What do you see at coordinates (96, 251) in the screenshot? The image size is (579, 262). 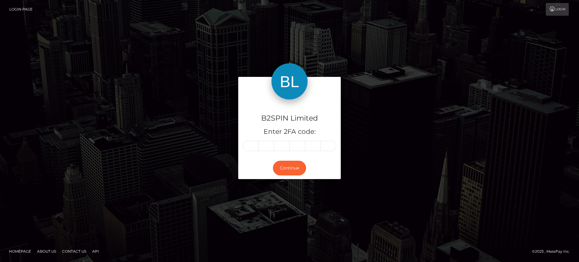 I see `a: API` at bounding box center [96, 251].